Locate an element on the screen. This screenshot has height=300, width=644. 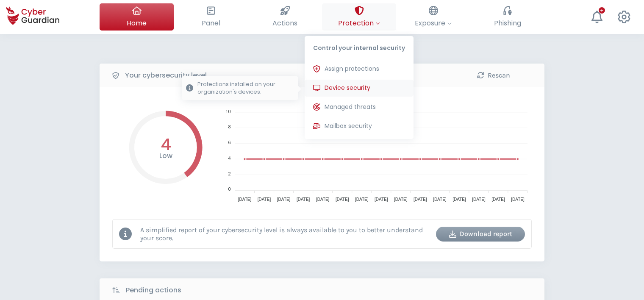
p: Protections installed on your organization's devices. is located at coordinates (246, 88).